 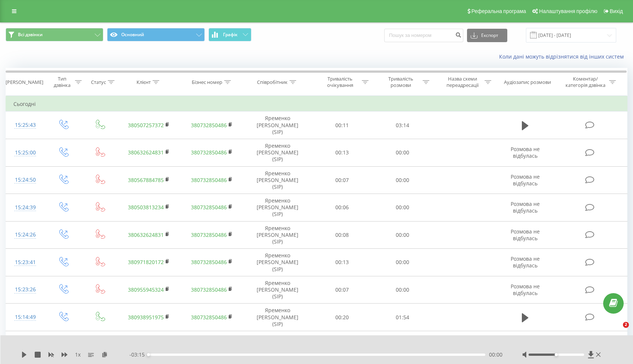 I want to click on div: 15:24:26, so click(x=25, y=235).